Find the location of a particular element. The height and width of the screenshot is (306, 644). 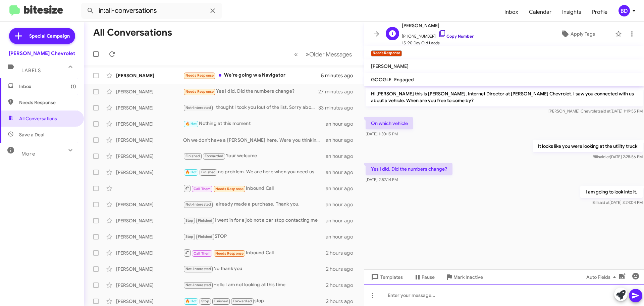

button: Mark Inactive is located at coordinates (465, 277).